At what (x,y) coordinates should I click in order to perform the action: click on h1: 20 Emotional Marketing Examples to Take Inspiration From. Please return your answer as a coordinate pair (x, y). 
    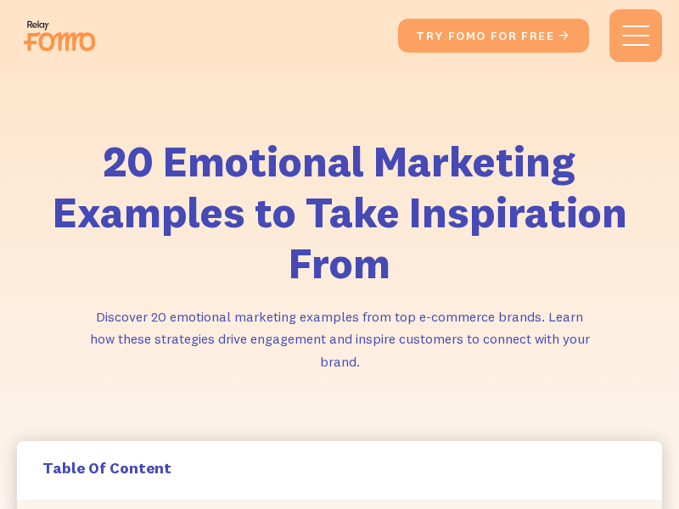
    Looking at the image, I should click on (340, 212).